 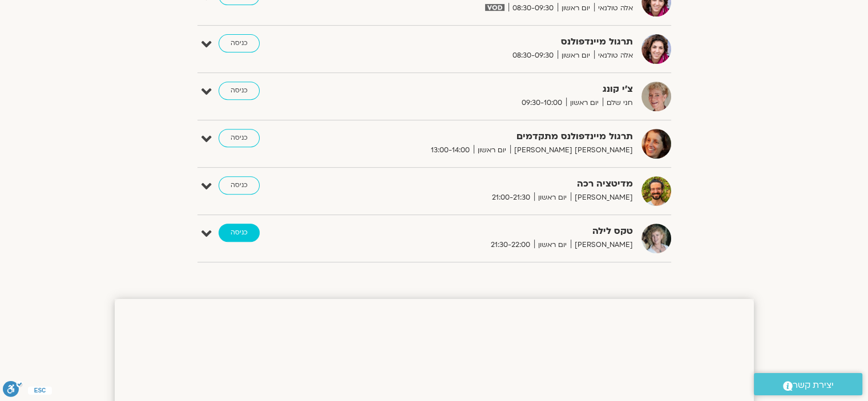 I want to click on span: חני שלם, so click(x=618, y=102).